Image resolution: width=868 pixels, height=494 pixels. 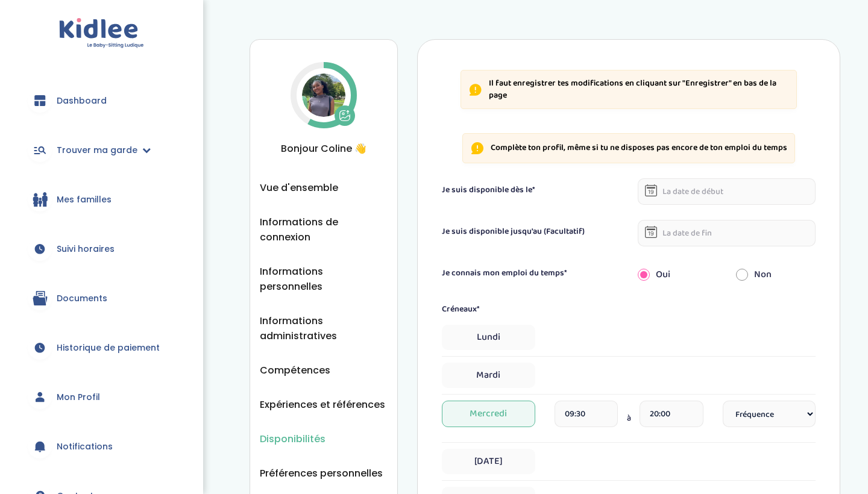 What do you see at coordinates (82, 298) in the screenshot?
I see `span: Documents` at bounding box center [82, 298].